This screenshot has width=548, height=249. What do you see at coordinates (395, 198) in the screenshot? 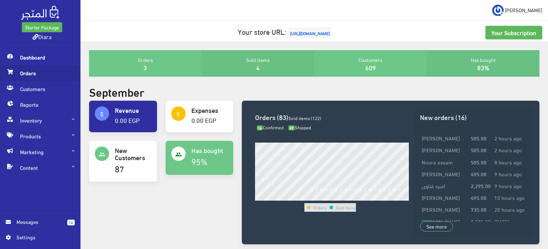
I see `div: 28` at bounding box center [395, 198].